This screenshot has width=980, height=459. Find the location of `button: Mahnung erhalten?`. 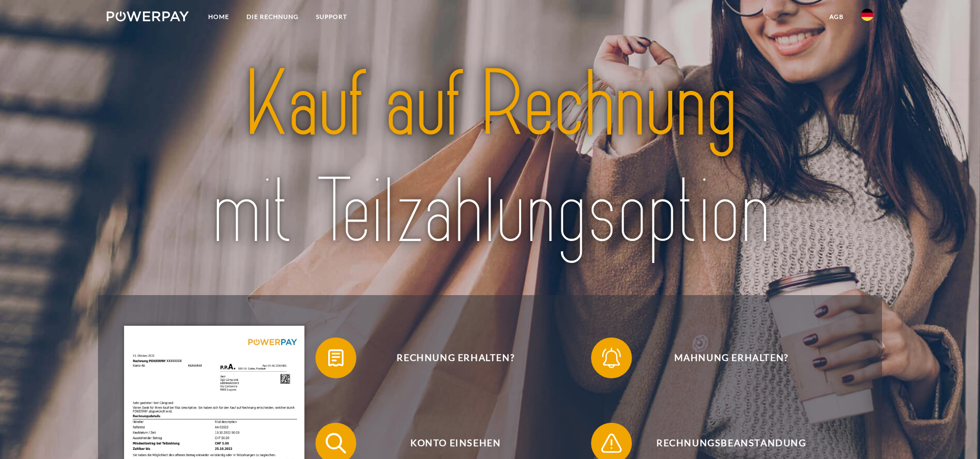

button: Mahnung erhalten? is located at coordinates (724, 358).